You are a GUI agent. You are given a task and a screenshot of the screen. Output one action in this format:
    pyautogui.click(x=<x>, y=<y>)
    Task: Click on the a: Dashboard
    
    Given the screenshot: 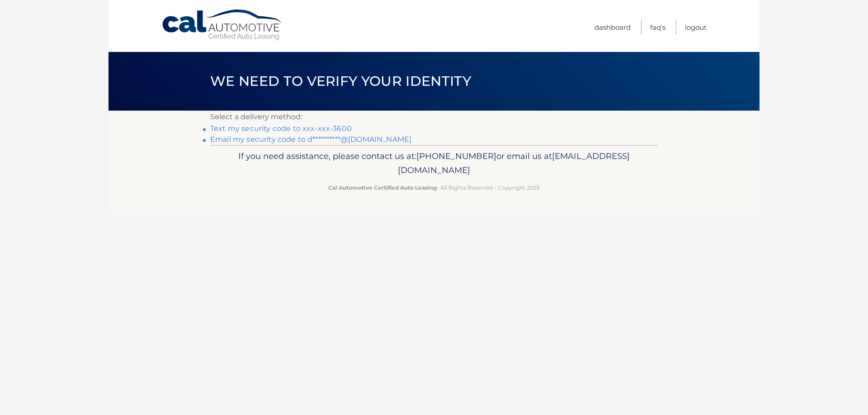 What is the action you would take?
    pyautogui.click(x=612, y=27)
    